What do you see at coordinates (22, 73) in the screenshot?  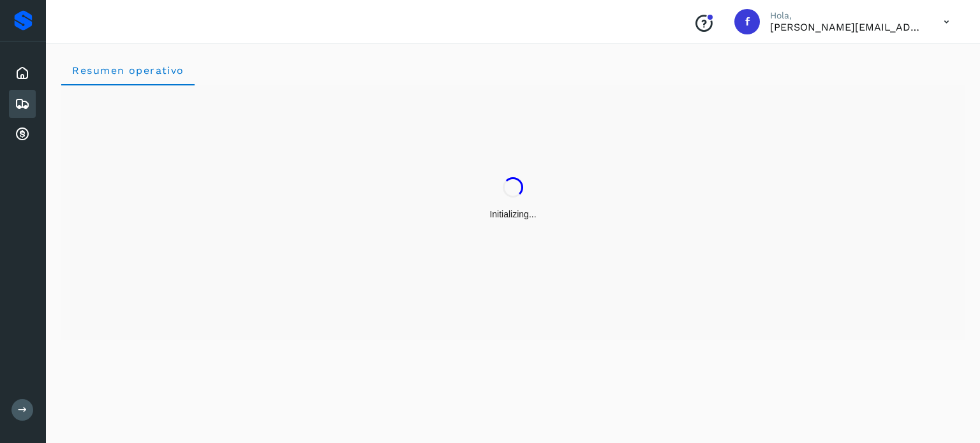 I see `div: Inicio` at bounding box center [22, 73].